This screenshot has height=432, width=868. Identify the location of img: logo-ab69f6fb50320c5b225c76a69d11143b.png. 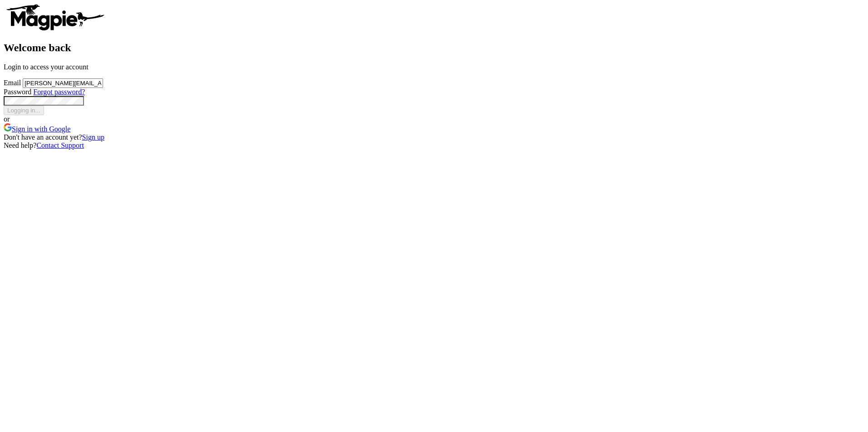
(55, 17).